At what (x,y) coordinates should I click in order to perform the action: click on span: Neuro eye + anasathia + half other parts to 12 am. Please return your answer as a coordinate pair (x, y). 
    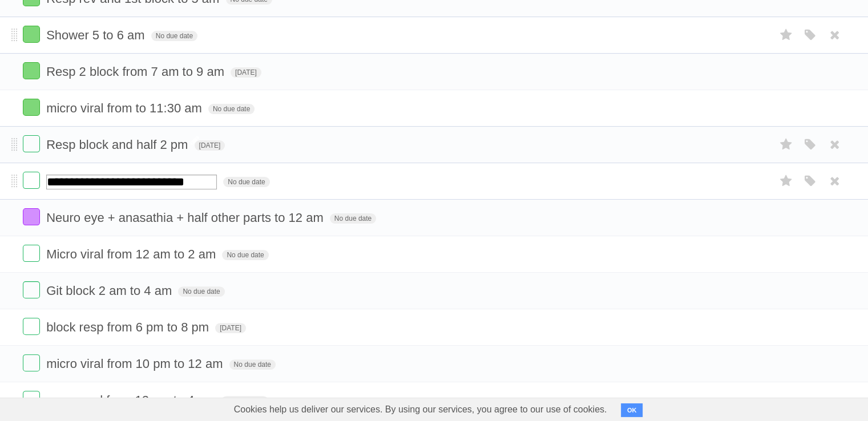
    Looking at the image, I should click on (186, 217).